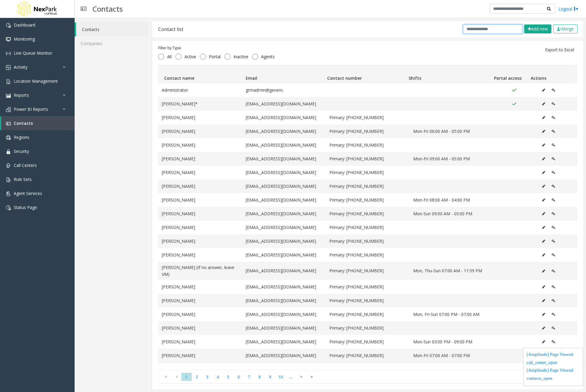  I want to click on a: Contacts, so click(38, 123).